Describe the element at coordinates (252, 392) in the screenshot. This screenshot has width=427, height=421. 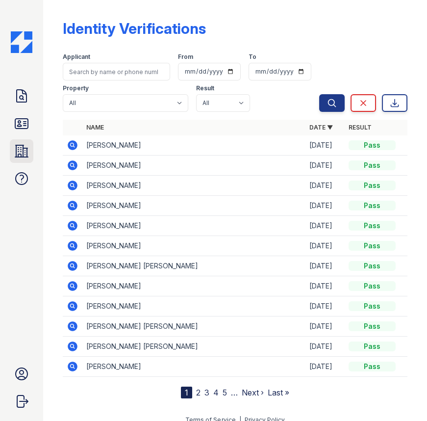
I see `a: Next ›` at that location.